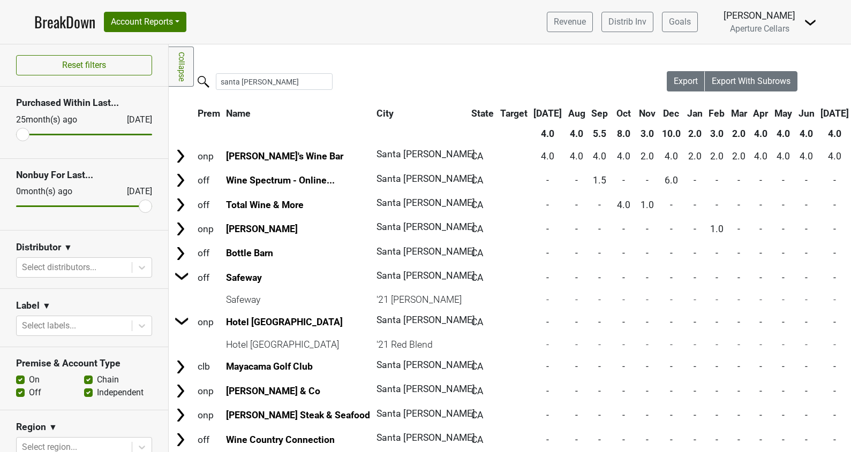 This screenshot has height=452, width=851. What do you see at coordinates (34, 380) in the screenshot?
I see `label: On` at bounding box center [34, 380].